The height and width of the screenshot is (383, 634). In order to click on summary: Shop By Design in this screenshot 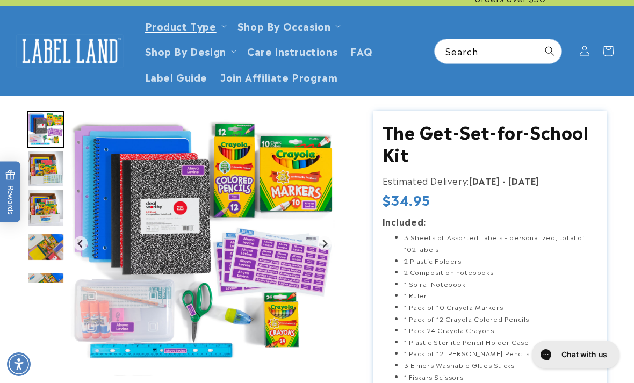, I will do `click(190, 51)`.